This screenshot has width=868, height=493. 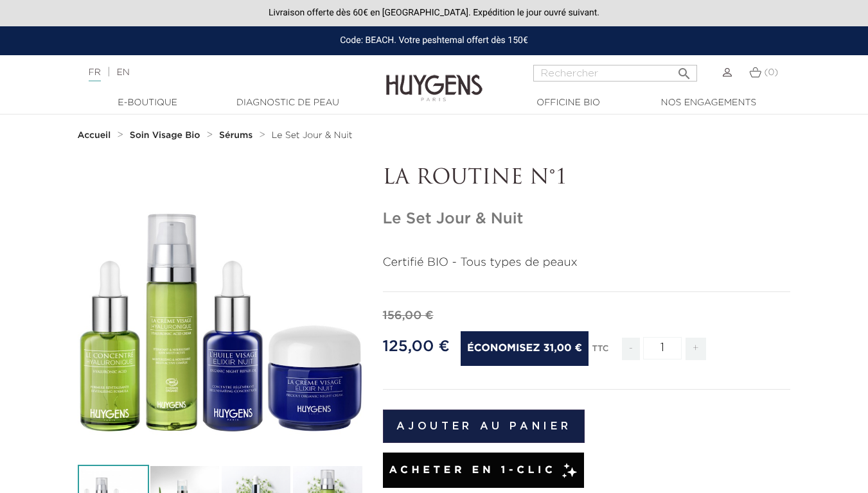 What do you see at coordinates (94, 136) in the screenshot?
I see `strong: Accueil` at bounding box center [94, 136].